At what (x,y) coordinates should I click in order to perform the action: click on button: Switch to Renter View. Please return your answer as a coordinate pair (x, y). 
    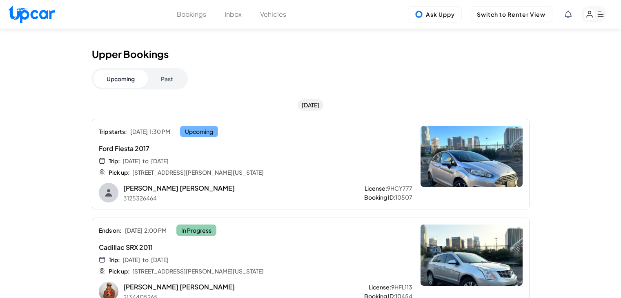
    Looking at the image, I should click on (511, 14).